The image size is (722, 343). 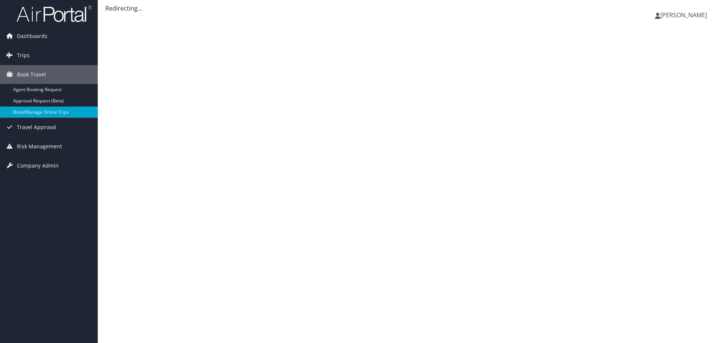 What do you see at coordinates (54, 14) in the screenshot?
I see `img: airportal-logo.png` at bounding box center [54, 14].